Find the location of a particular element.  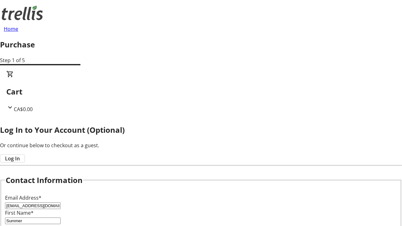

h2: Cart is located at coordinates (201, 92).